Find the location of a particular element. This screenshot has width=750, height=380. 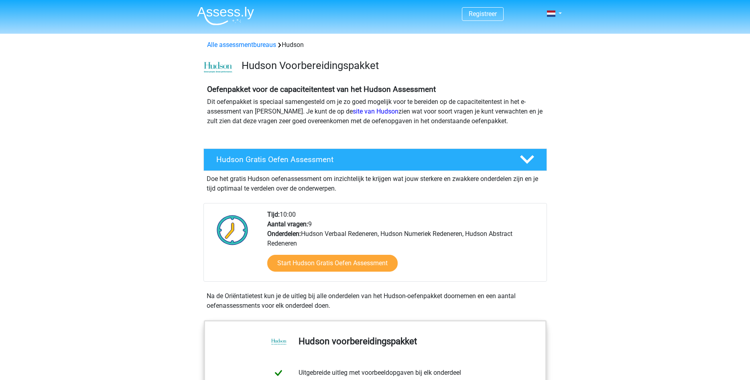

b: Aantal vragen: is located at coordinates (288, 224).